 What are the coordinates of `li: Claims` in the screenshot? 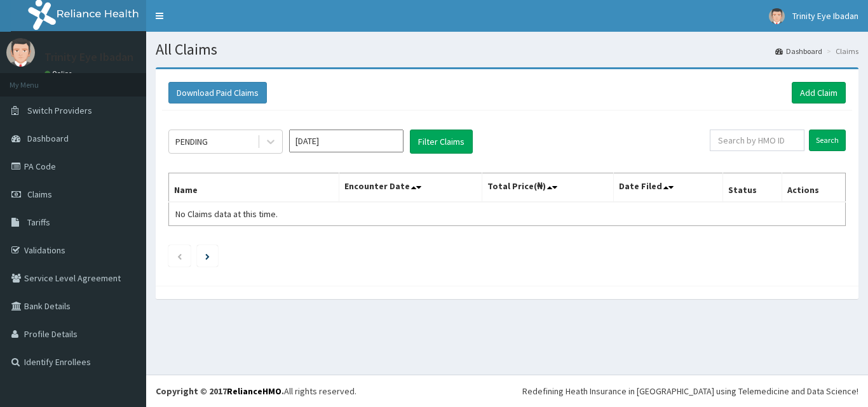 It's located at (840, 51).